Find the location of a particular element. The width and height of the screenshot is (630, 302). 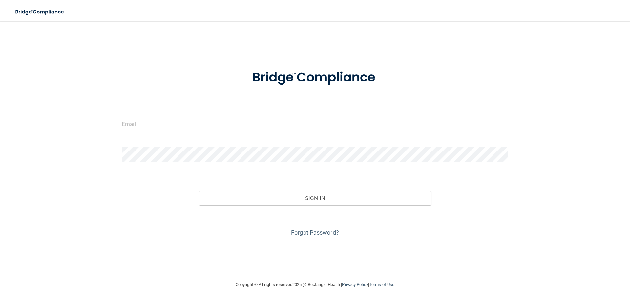

a: Privacy Policy is located at coordinates (355, 284).